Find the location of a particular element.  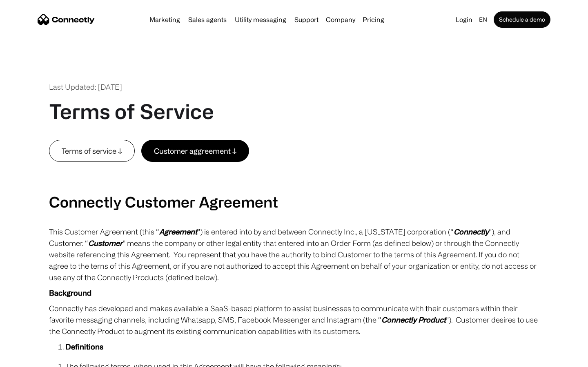

a: home is located at coordinates (66, 19).